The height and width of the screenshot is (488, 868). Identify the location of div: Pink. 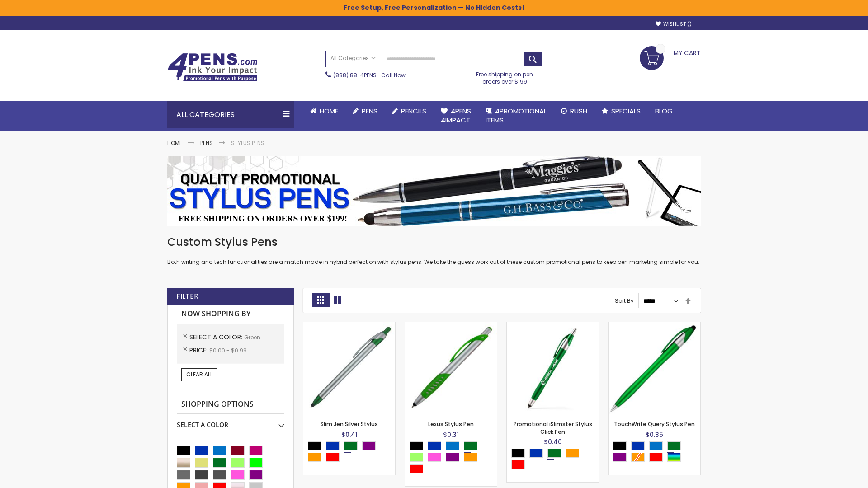
(435, 458).